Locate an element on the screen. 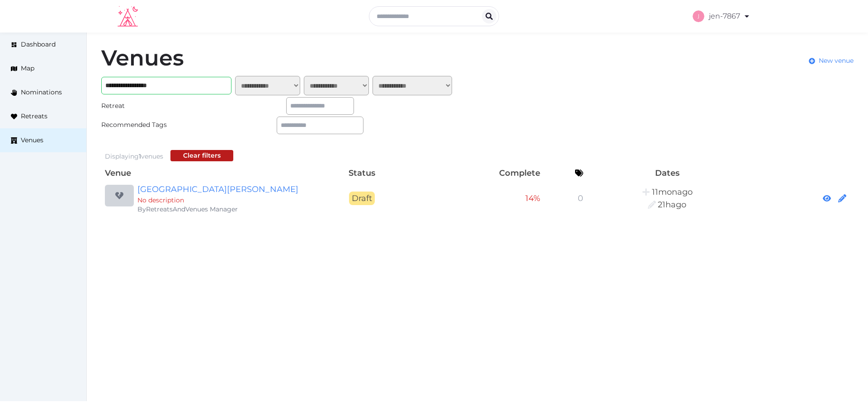 This screenshot has width=868, height=412. span: 0 is located at coordinates (580, 199).